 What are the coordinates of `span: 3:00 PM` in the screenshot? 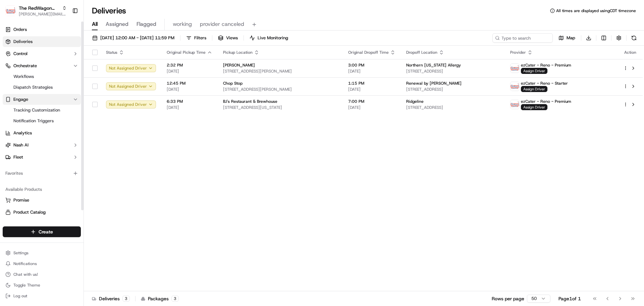 It's located at (372, 65).